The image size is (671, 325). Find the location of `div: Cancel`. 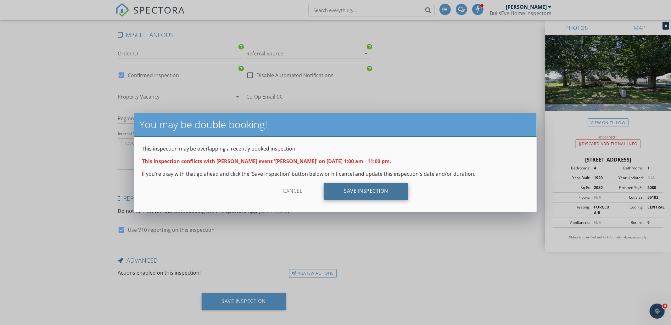

div: Cancel is located at coordinates (293, 191).